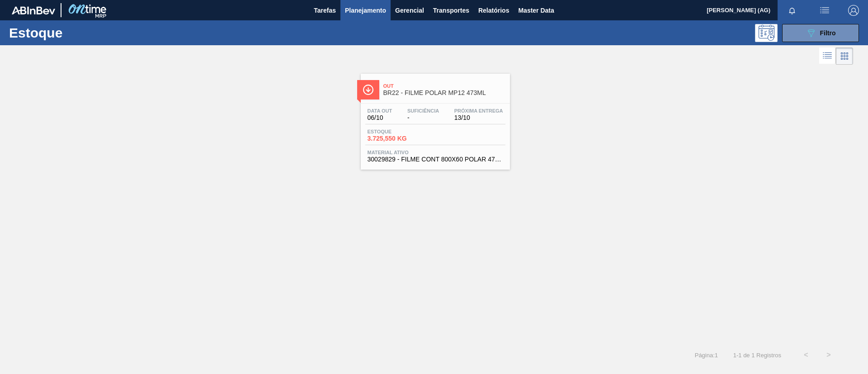 The image size is (868, 374). I want to click on span: Relatórios, so click(494, 11).